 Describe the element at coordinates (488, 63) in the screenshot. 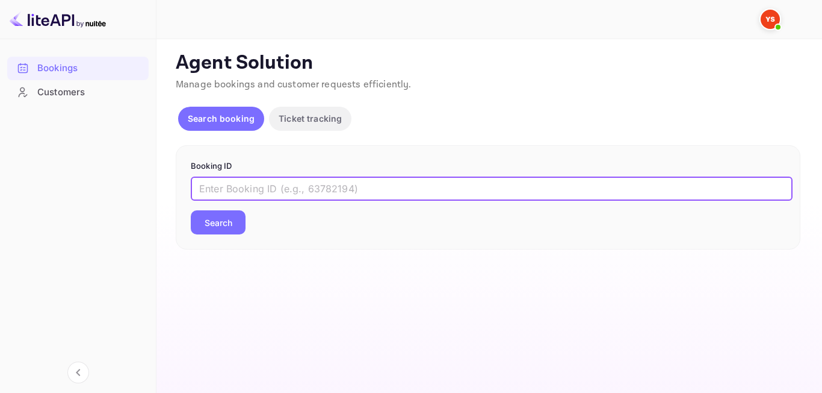

I see `p: Agent Solution` at that location.